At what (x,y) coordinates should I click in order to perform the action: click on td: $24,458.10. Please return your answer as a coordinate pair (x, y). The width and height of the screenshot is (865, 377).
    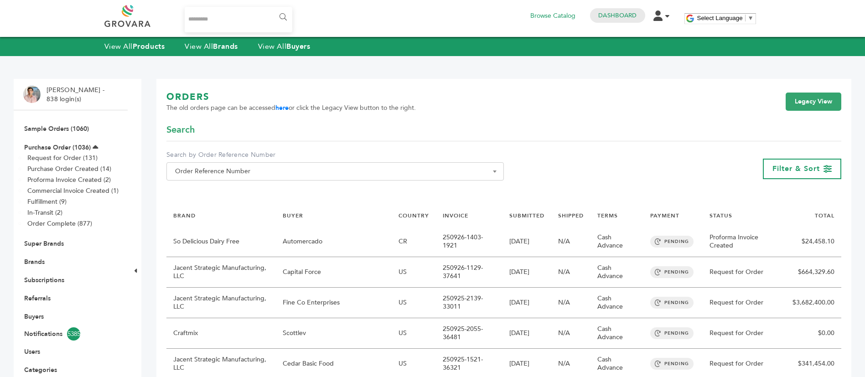
    Looking at the image, I should click on (813, 242).